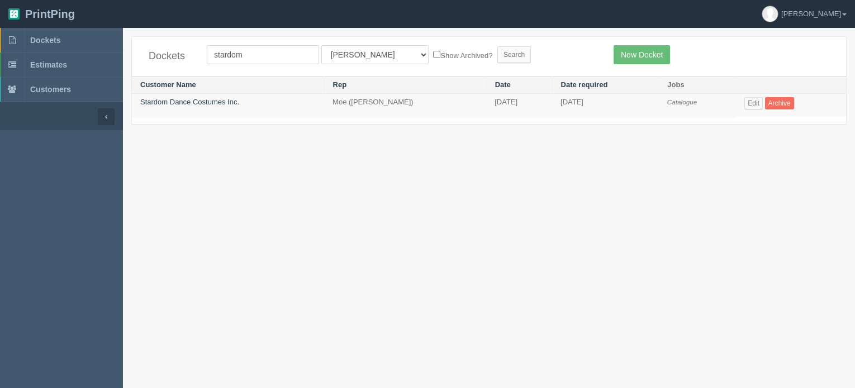  Describe the element at coordinates (770, 14) in the screenshot. I see `img: avatar_default-7531ab5dedf162e01f1e0bb0964e6a185e93c5c22dfe317fb01d7f8cd2b1632c.jpg` at that location.